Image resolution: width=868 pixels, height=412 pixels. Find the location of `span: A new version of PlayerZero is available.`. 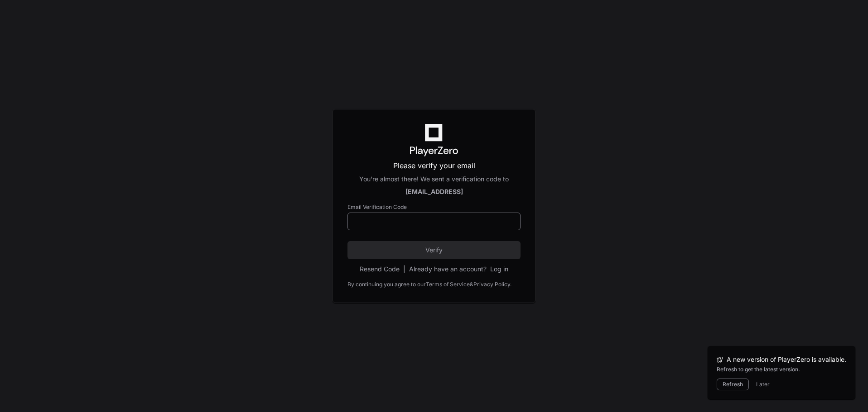

span: A new version of PlayerZero is available. is located at coordinates (787, 360).